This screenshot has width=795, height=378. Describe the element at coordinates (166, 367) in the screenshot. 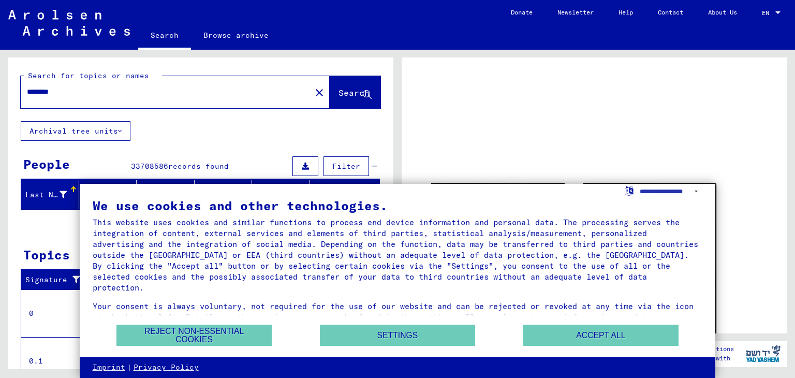

I see `a: Privacy Policy` at that location.